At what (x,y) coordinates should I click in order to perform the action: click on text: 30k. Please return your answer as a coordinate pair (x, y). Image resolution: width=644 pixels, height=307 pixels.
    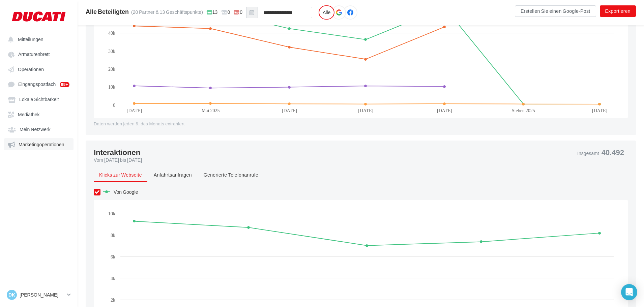
    Looking at the image, I should click on (111, 51).